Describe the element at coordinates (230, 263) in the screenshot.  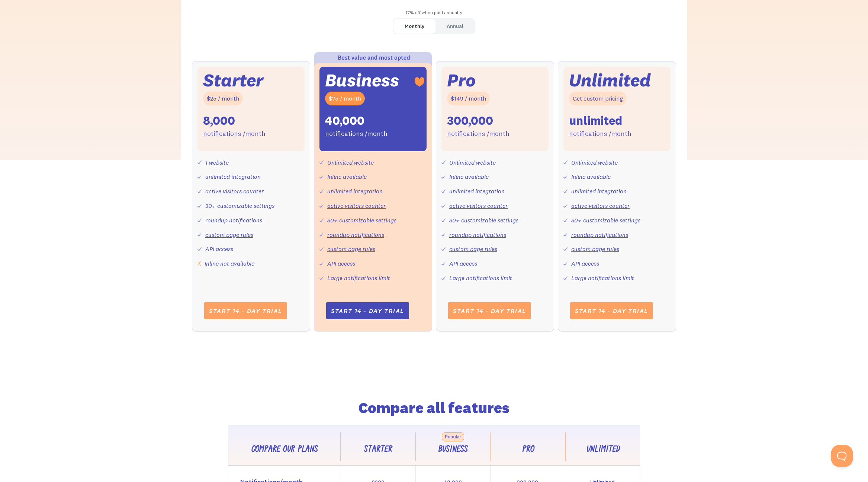
I see `div: Inline not available` at that location.